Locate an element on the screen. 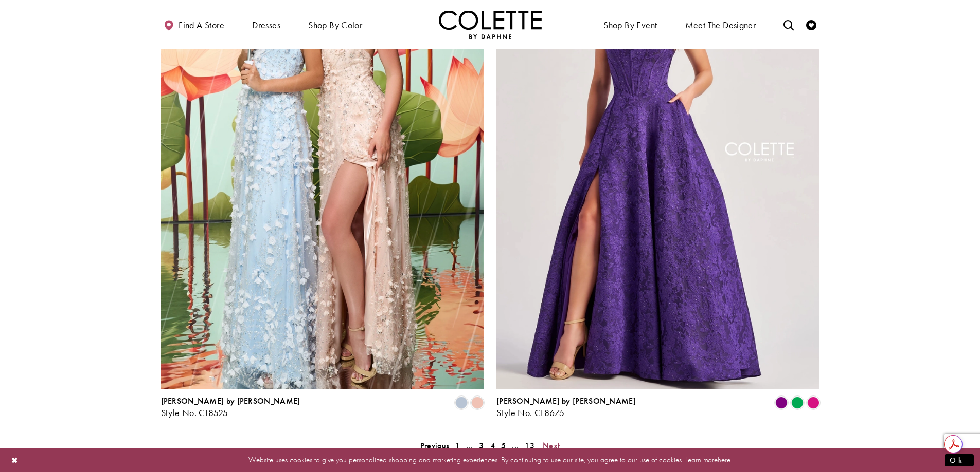 The image size is (980, 472). a: Meet the designer is located at coordinates (721, 24).